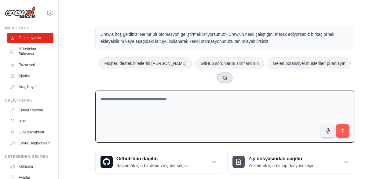 The height and width of the screenshot is (179, 391). Describe the element at coordinates (282, 165) in the screenshot. I see `font: Yüklemek için bir zip dosyası seçin.` at that location.